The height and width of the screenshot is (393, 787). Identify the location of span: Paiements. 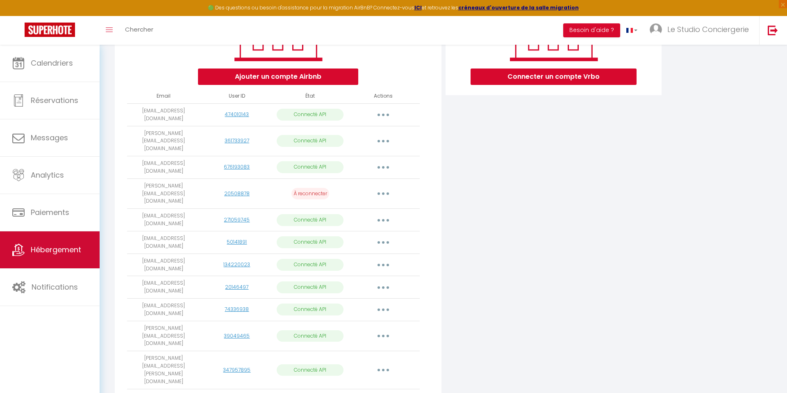
(50, 212).